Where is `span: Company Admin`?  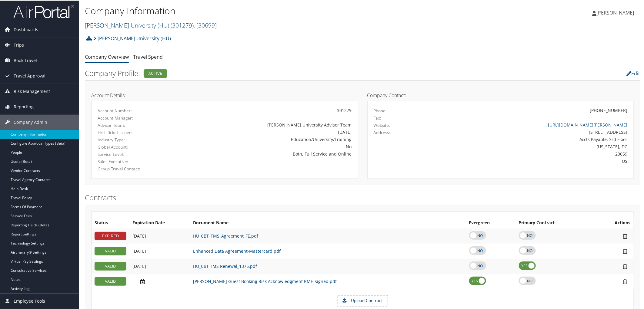
span: Company Admin is located at coordinates (30, 121).